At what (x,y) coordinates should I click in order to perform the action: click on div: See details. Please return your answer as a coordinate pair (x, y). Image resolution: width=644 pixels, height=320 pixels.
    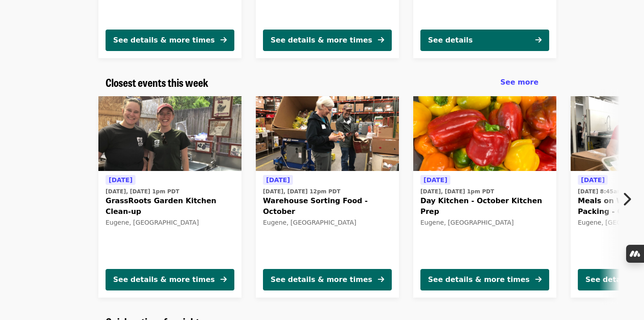
    Looking at the image, I should click on (451, 40).